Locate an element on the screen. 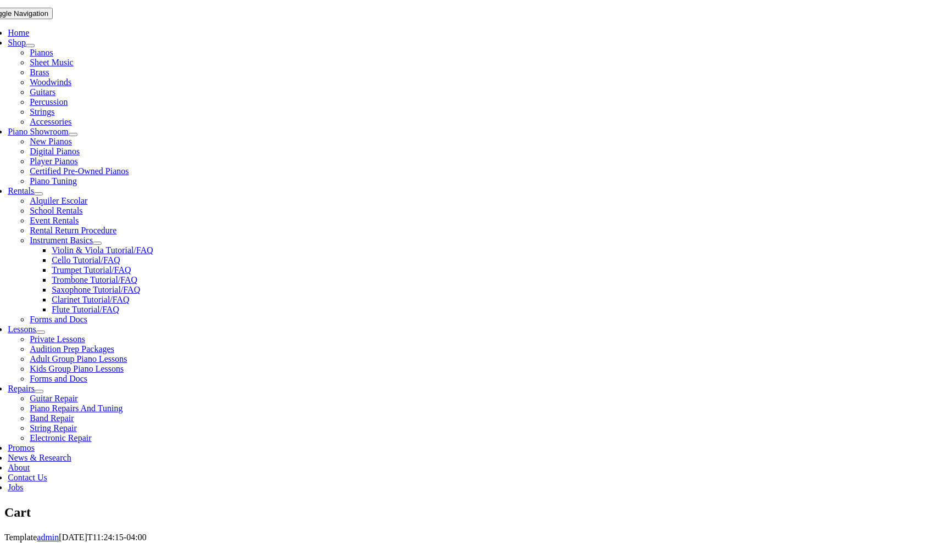  a: Repairs is located at coordinates (21, 388).